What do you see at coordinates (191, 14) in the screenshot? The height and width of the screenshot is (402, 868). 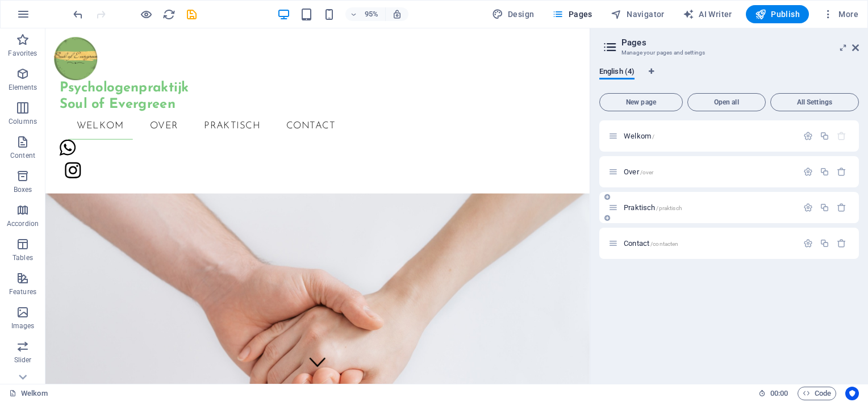 I see `button: save` at bounding box center [191, 14].